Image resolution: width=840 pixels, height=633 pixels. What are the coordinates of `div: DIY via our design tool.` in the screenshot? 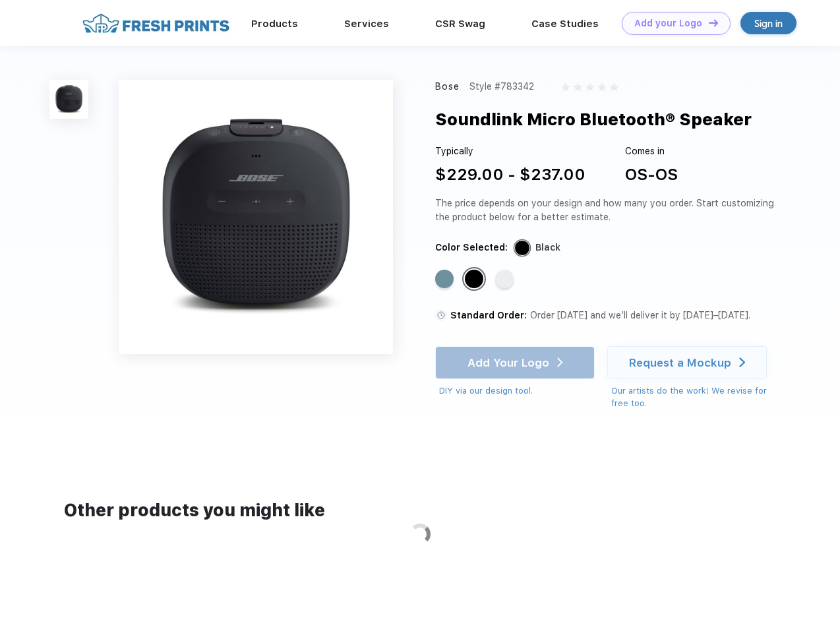 It's located at (517, 391).